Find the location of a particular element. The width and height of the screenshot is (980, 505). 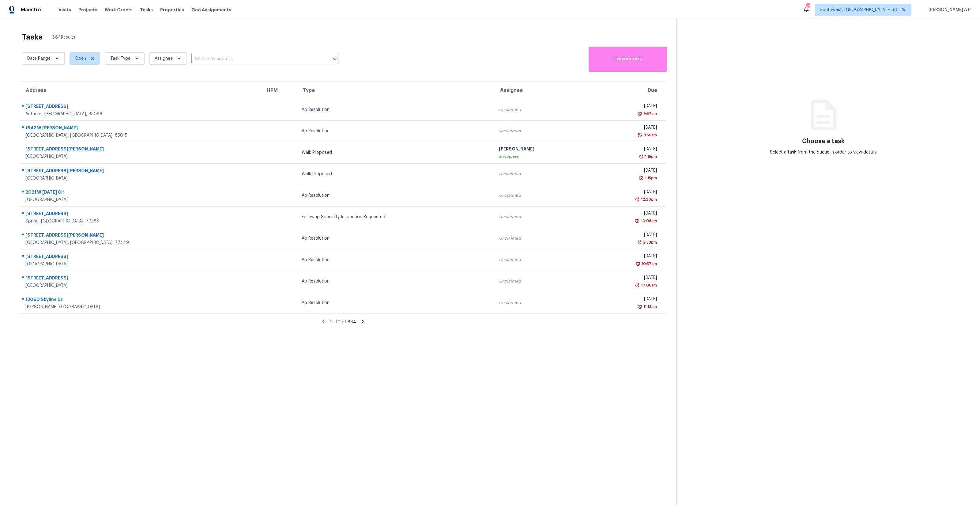

div: 571 is located at coordinates (808, 7).